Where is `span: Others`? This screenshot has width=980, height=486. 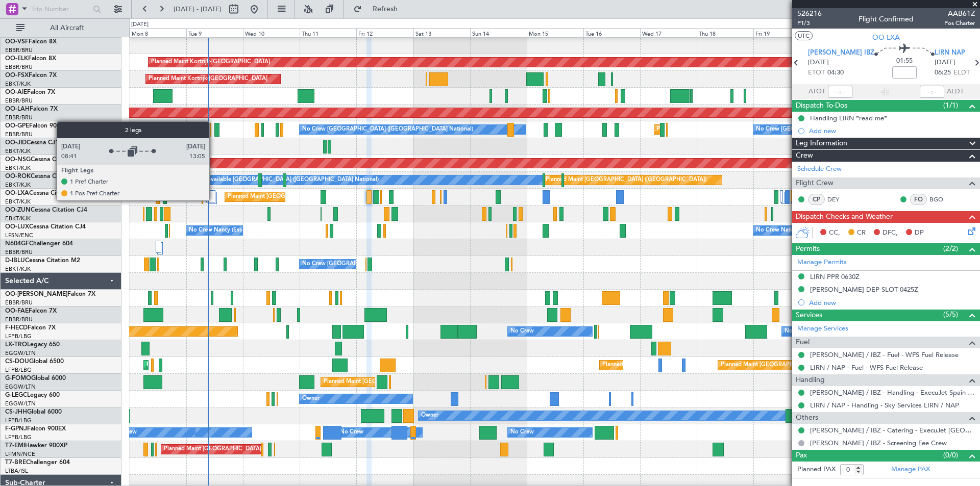
span: Others is located at coordinates (807, 418).